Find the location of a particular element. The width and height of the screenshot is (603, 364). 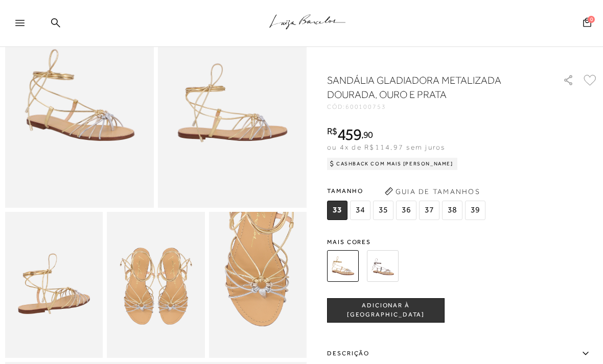

span: 34 is located at coordinates (361, 210).